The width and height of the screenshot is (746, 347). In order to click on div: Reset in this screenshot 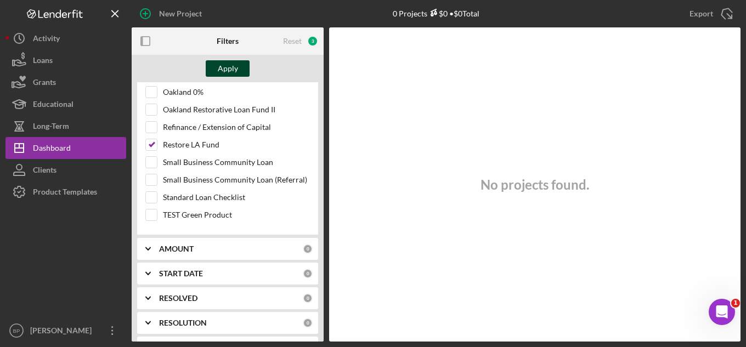, I will do `click(293, 41)`.